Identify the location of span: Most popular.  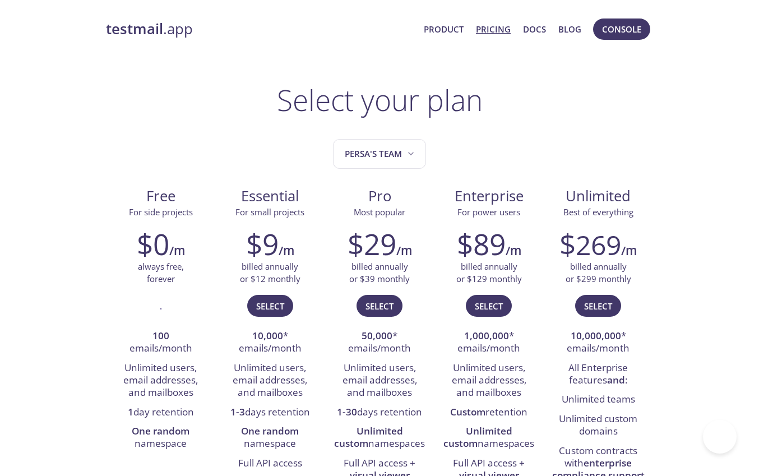
(380, 211).